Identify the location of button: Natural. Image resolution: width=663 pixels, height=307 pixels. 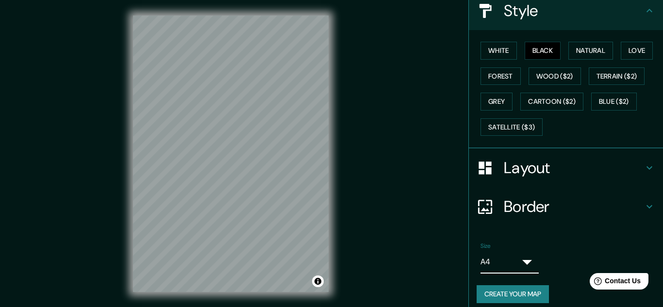
(590, 50).